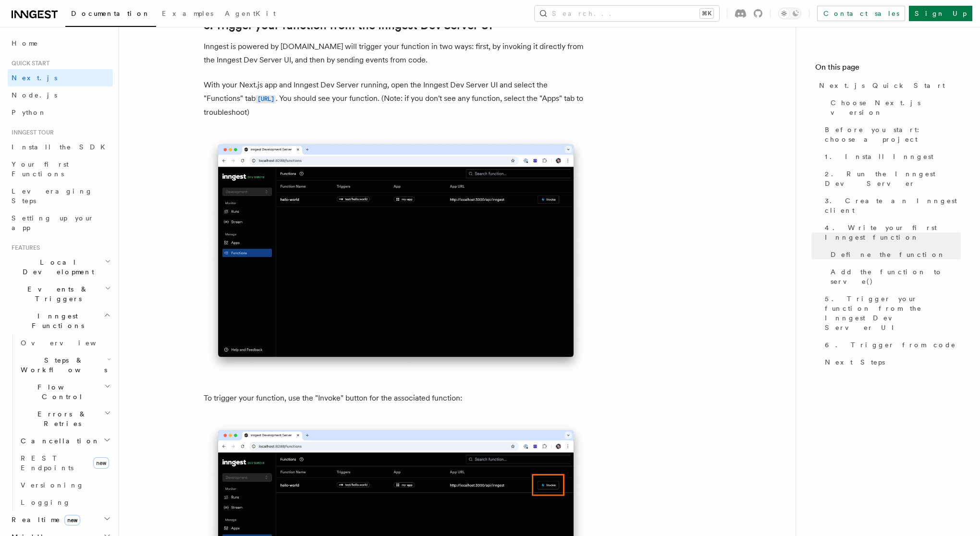  What do you see at coordinates (60, 423) in the screenshot?
I see `div: Inngest Functions` at bounding box center [60, 423].